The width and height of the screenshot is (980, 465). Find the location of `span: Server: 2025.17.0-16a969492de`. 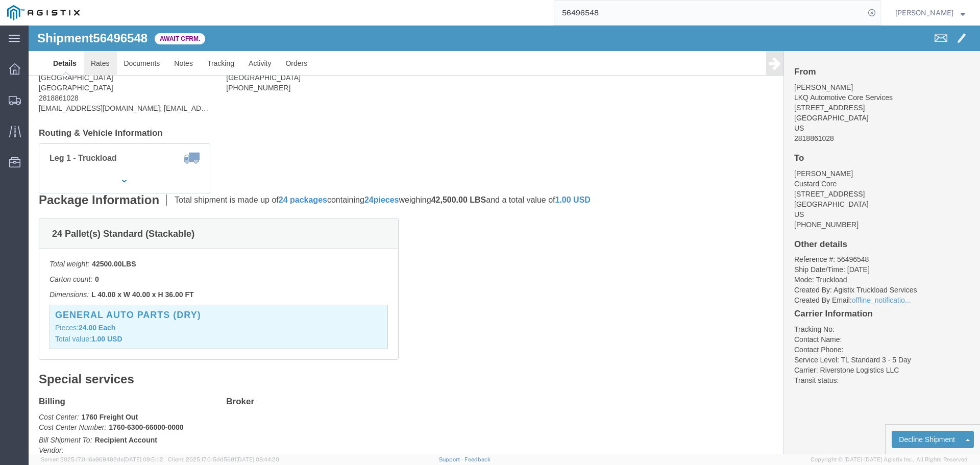

span: Server: 2025.17.0-16a969492de is located at coordinates (102, 459).